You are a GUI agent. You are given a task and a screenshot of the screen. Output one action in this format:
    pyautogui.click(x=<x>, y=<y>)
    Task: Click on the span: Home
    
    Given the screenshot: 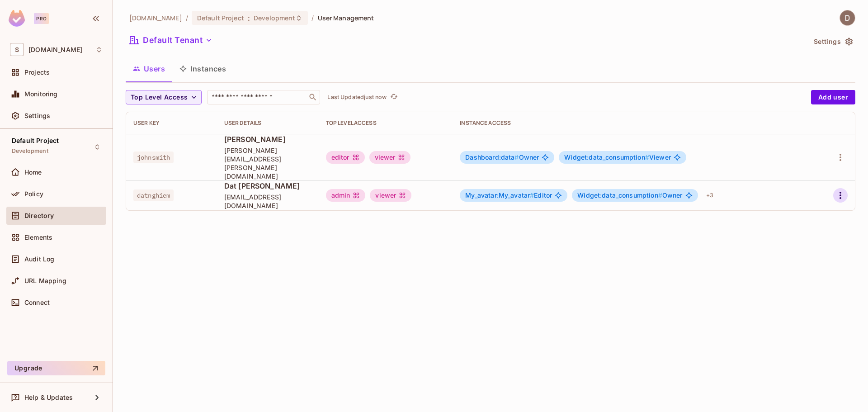 What is the action you would take?
    pyautogui.click(x=33, y=172)
    